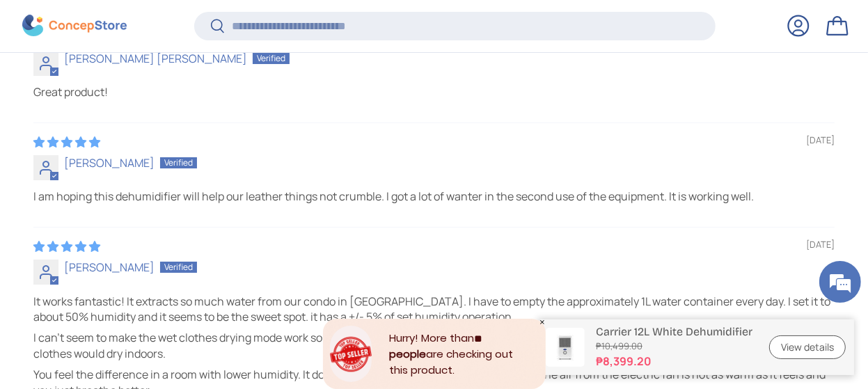 This screenshot has width=868, height=389. What do you see at coordinates (674, 331) in the screenshot?
I see `p: Carrier 12L White Dehumidifier` at bounding box center [674, 331].